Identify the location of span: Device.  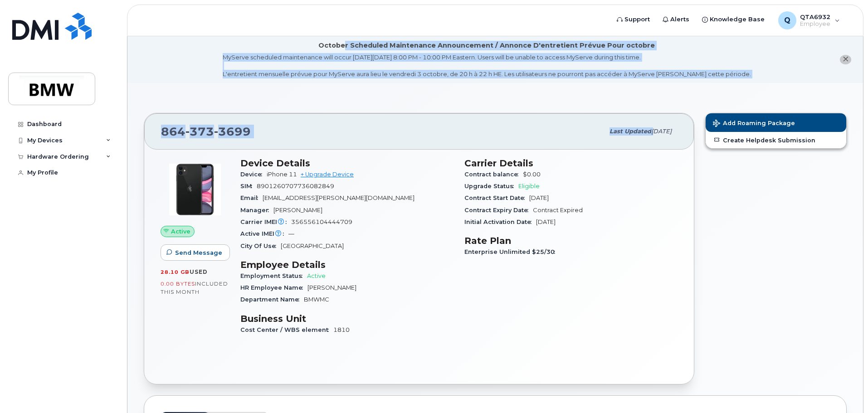
(254, 174).